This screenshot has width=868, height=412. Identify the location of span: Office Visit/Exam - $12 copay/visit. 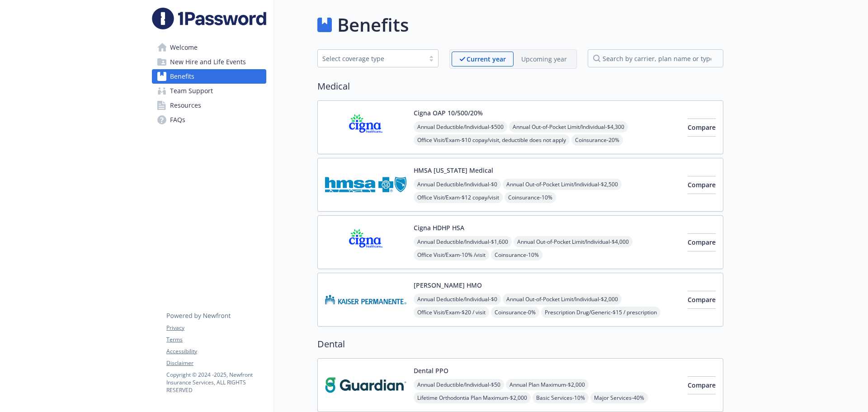
(458, 198).